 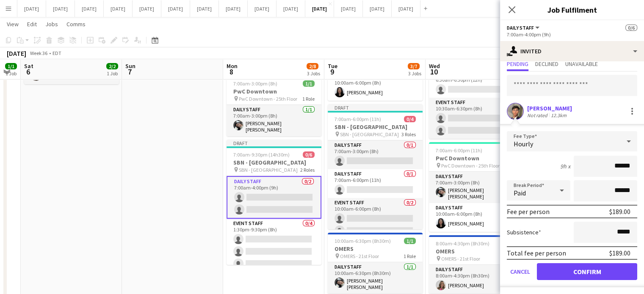 What do you see at coordinates (520, 28) in the screenshot?
I see `span: Daily Staff` at bounding box center [520, 28].